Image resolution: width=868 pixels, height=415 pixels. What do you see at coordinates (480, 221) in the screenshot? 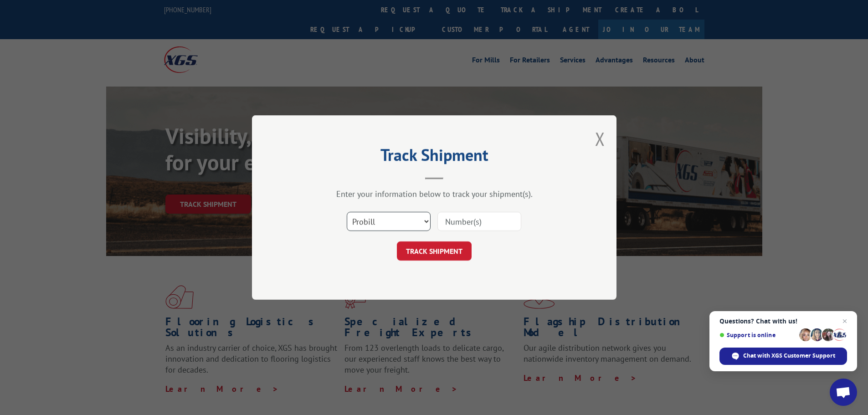
I see `input: Number(s)` at bounding box center [480, 221].